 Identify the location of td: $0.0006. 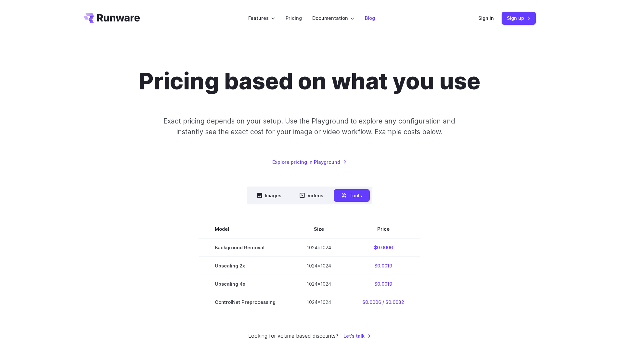
(383, 247).